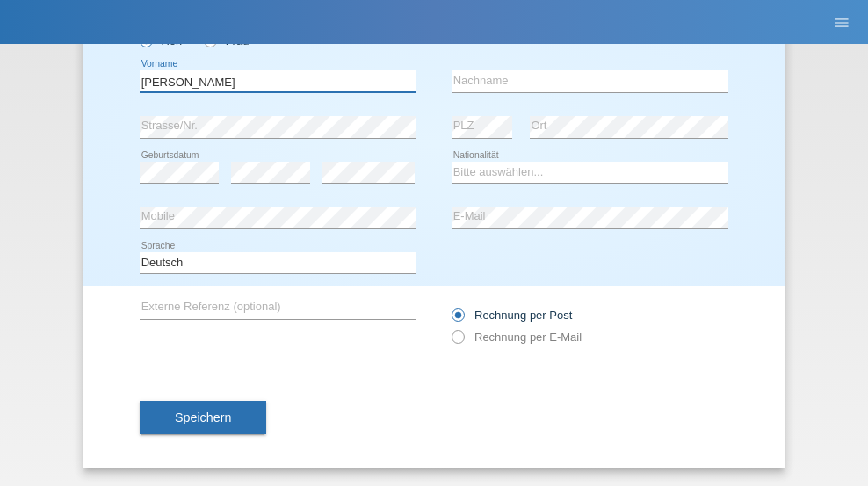 Image resolution: width=868 pixels, height=486 pixels. I want to click on input: Rechnung per Post, so click(457, 319).